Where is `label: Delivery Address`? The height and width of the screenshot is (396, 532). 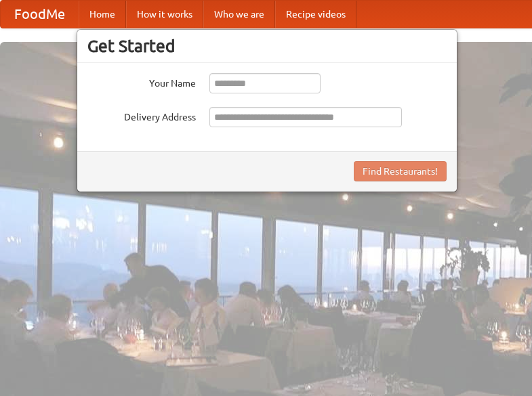 label: Delivery Address is located at coordinates (141, 115).